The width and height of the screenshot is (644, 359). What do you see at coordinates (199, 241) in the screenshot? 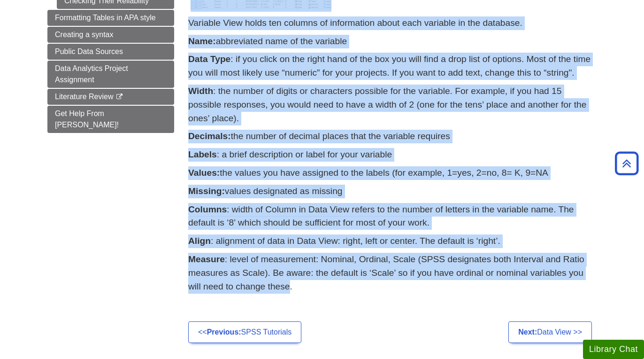
I see `strong: Align` at bounding box center [199, 241].